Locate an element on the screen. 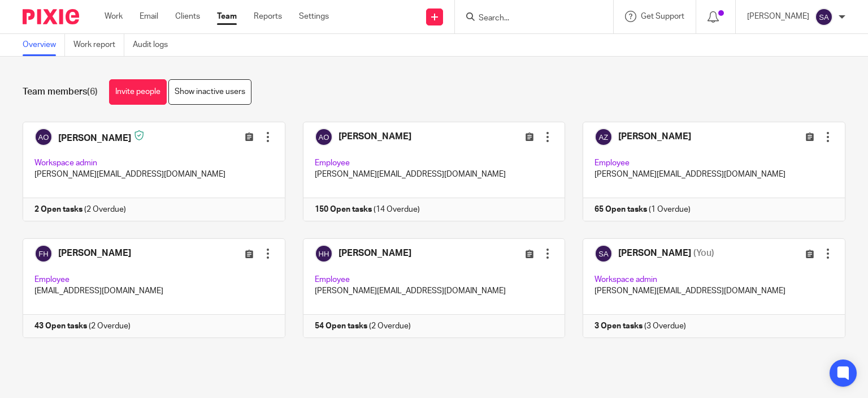 The height and width of the screenshot is (398, 868). a: Show inactive users is located at coordinates (210, 91).